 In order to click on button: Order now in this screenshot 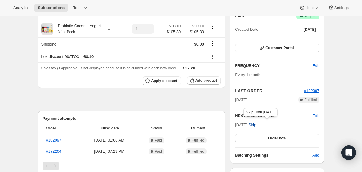, I will do `click(277, 138)`.